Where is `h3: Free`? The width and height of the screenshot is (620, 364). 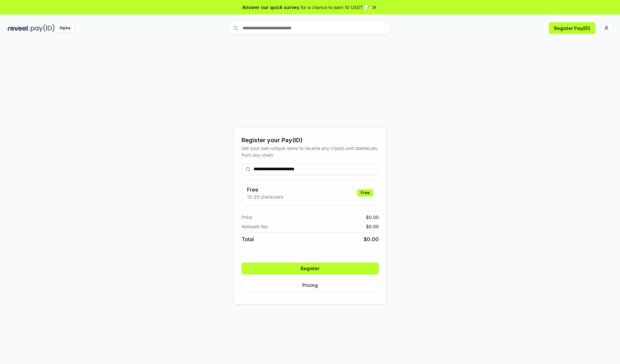
h3: Free is located at coordinates (265, 190).